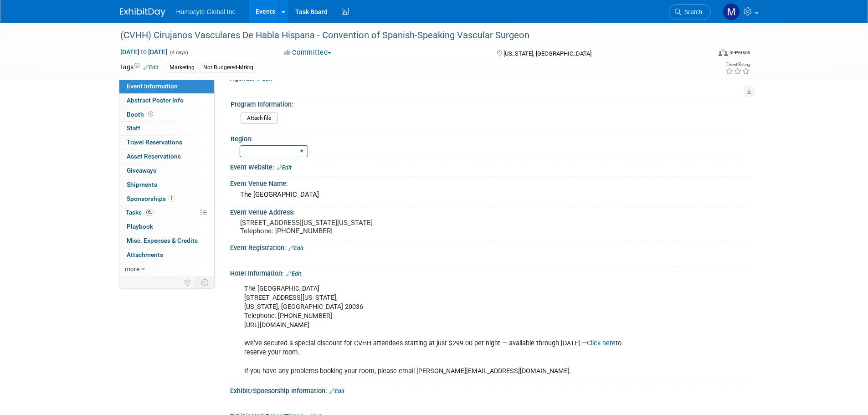 Image resolution: width=868 pixels, height=415 pixels. What do you see at coordinates (167, 241) in the screenshot?
I see `a: Misc. Expenses & Credits` at bounding box center [167, 241].